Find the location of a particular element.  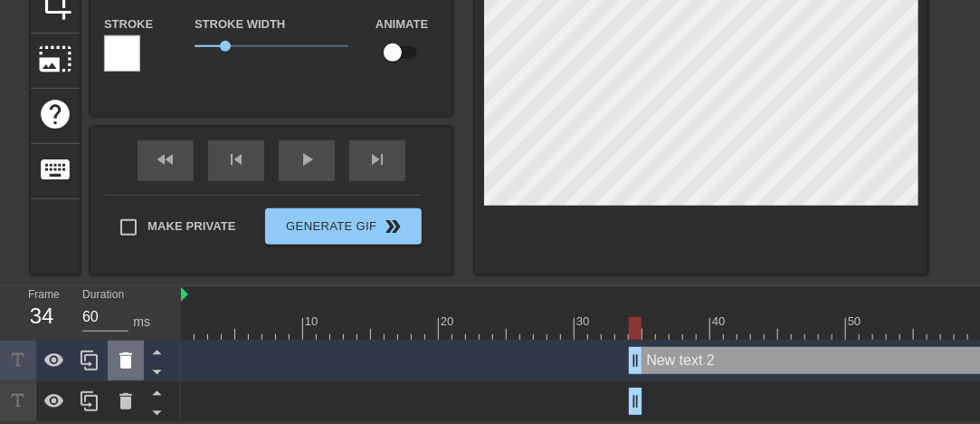

div: Frame is located at coordinates (41, 312).